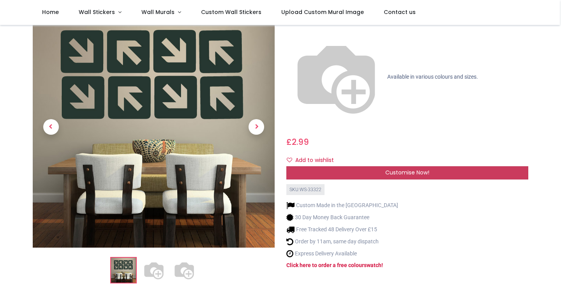 This screenshot has height=285, width=561. What do you see at coordinates (342, 217) in the screenshot?
I see `li: 30 Day Money Back Guarantee` at bounding box center [342, 217].